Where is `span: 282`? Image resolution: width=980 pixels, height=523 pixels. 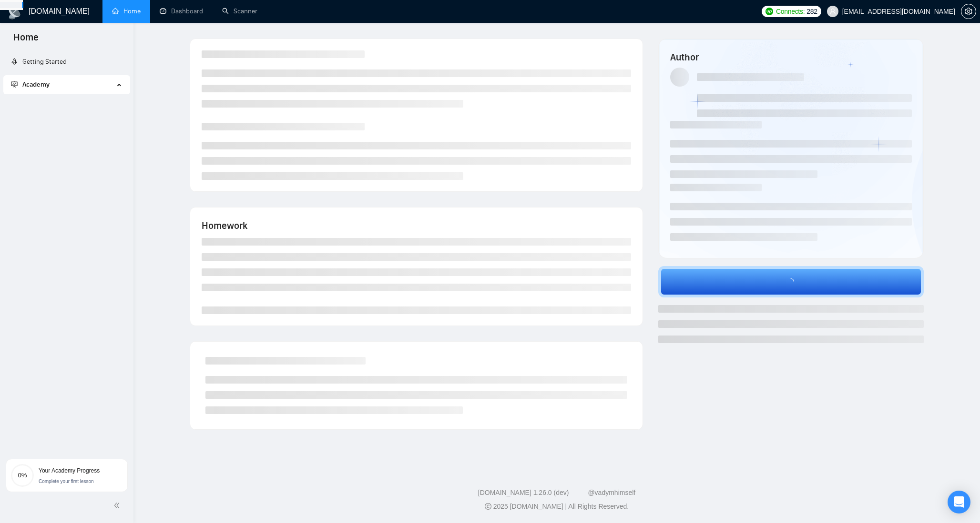 span: 282 is located at coordinates (812, 11).